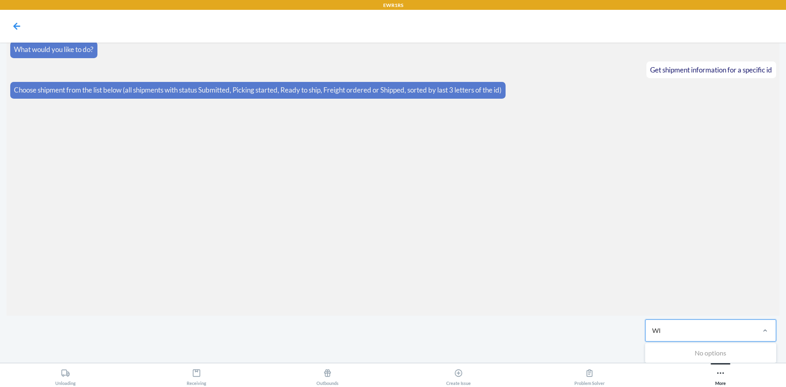  What do you see at coordinates (590, 376) in the screenshot?
I see `div: Problem Solver` at bounding box center [590, 376].